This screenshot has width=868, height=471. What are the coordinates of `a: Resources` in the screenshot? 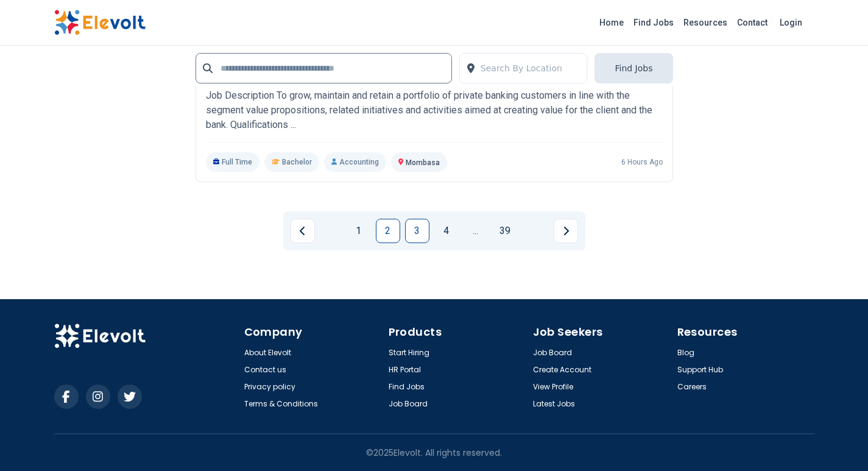 It's located at (705, 23).